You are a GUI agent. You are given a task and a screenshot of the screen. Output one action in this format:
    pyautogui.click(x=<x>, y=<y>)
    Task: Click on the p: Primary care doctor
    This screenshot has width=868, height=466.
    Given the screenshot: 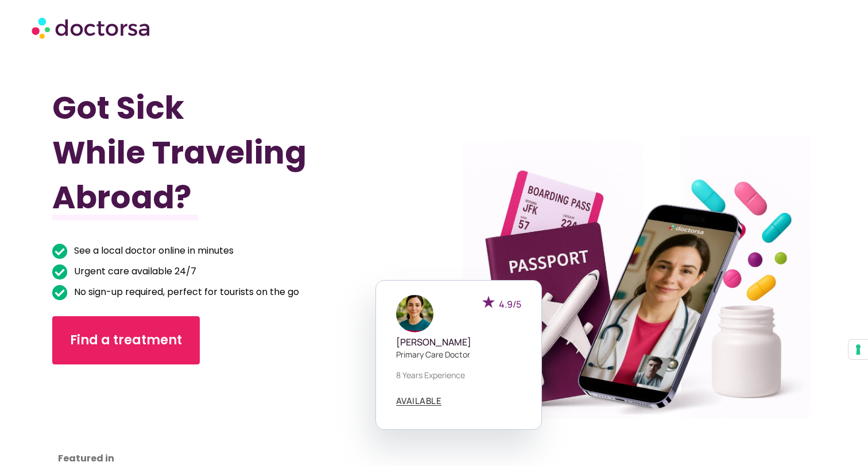 What is the action you would take?
    pyautogui.click(x=458, y=354)
    